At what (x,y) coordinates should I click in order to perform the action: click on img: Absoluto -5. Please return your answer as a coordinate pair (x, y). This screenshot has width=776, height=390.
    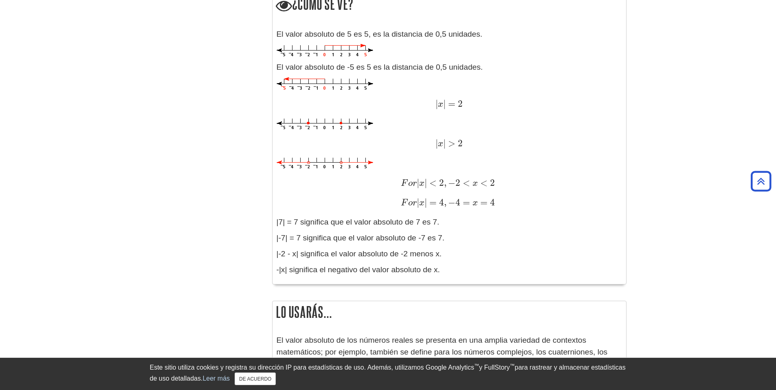
    Looking at the image, I should click on (325, 84).